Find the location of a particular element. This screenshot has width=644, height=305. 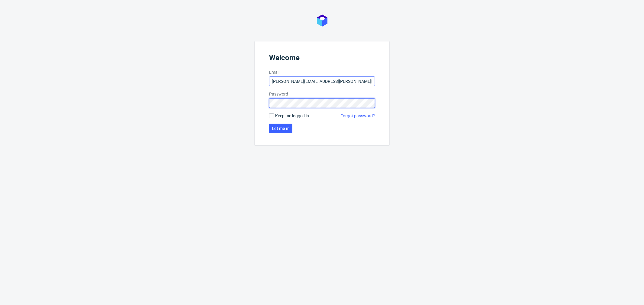

label: Email is located at coordinates (322, 72).